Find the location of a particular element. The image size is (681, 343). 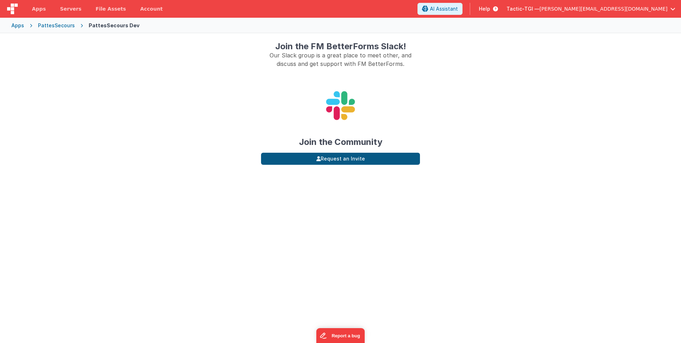

div: Apps is located at coordinates (18, 26).